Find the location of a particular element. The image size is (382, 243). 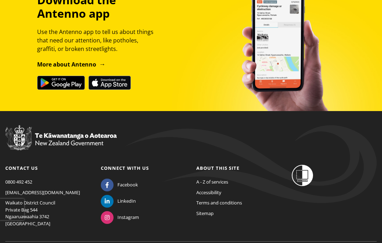

span: LinkedIn is located at coordinates (126, 201).